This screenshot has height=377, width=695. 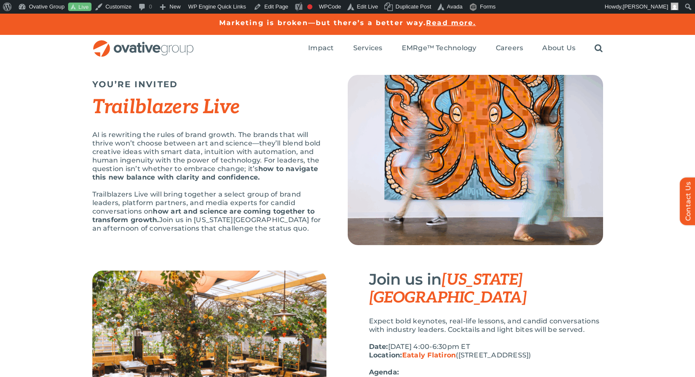 I want to click on span: Careers, so click(x=510, y=48).